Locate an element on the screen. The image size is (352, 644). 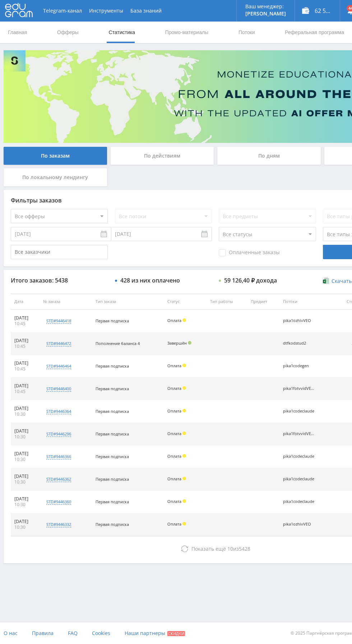
th: № заказа is located at coordinates (66, 302).